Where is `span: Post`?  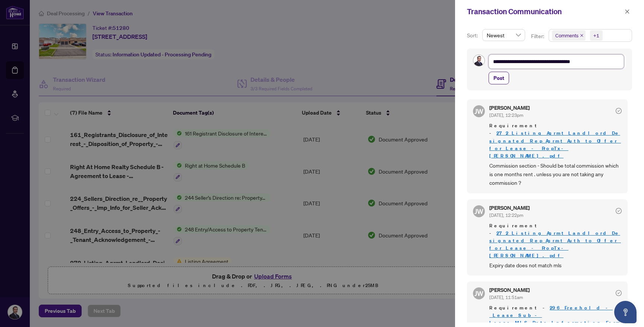 span: Post is located at coordinates (499, 78).